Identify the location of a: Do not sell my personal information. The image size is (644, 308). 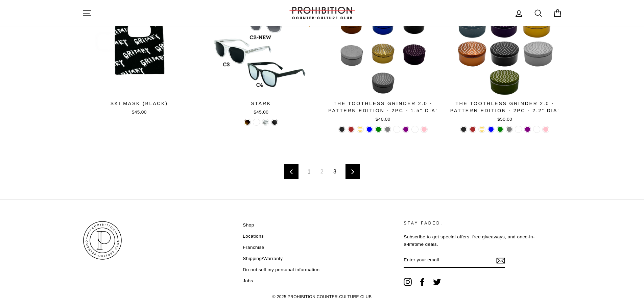
(281, 270).